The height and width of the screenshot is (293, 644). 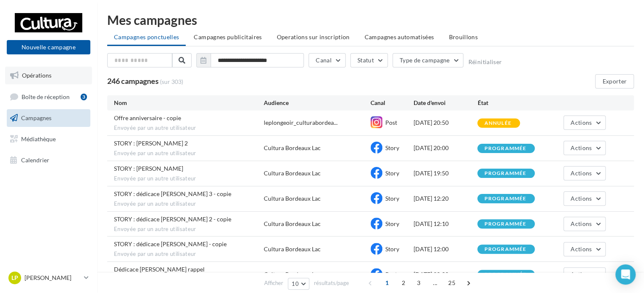 I want to click on a: Campagnes, so click(x=48, y=118).